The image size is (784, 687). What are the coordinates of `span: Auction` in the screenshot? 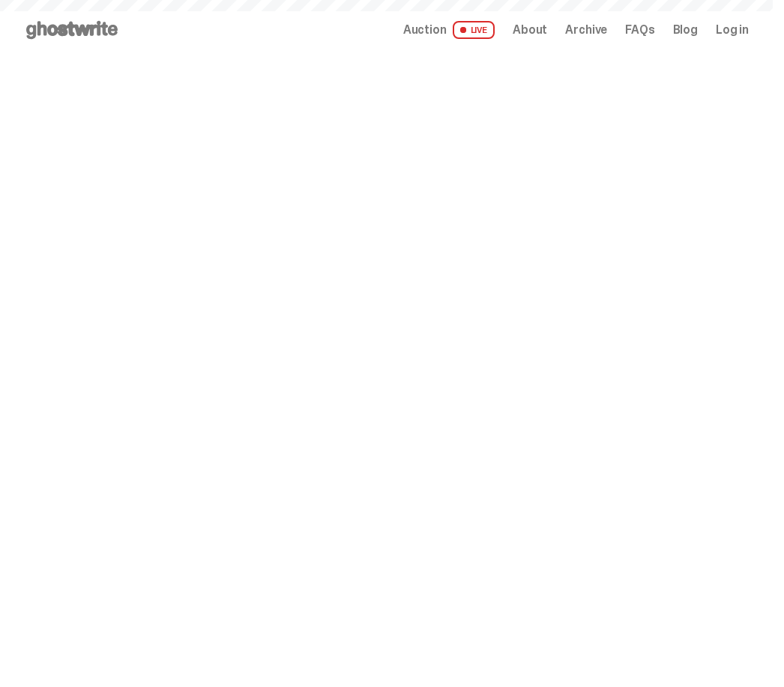 It's located at (425, 30).